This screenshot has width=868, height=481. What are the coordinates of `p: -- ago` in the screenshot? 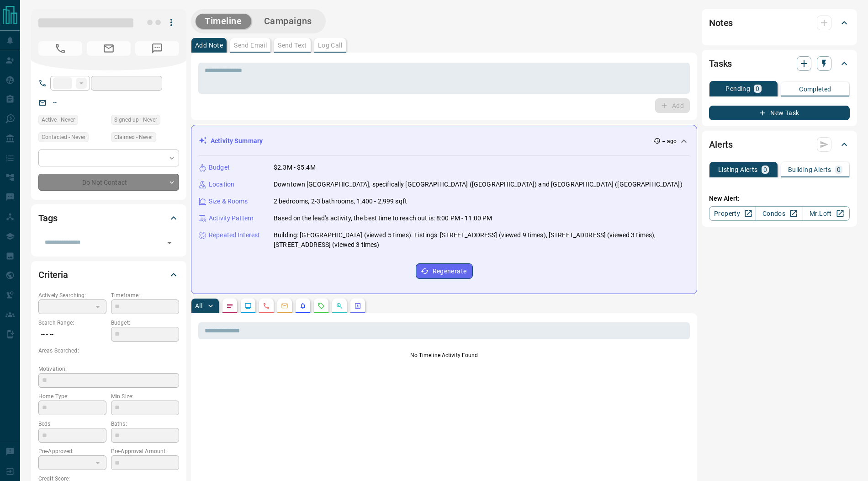 It's located at (669, 141).